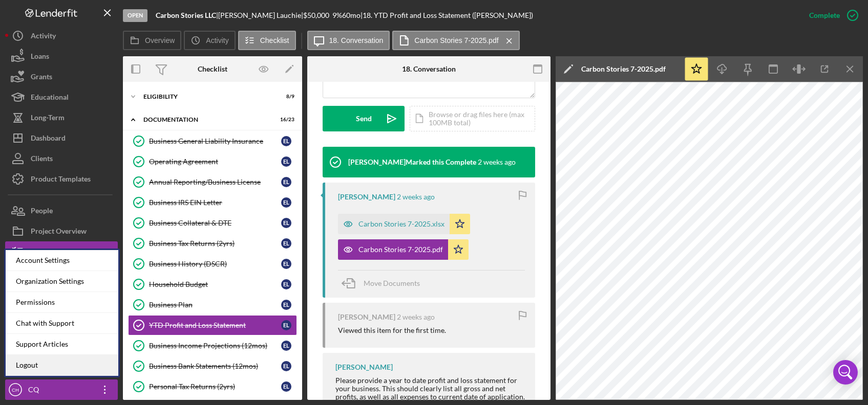  Describe the element at coordinates (40, 57) in the screenshot. I see `div: Loans` at that location.